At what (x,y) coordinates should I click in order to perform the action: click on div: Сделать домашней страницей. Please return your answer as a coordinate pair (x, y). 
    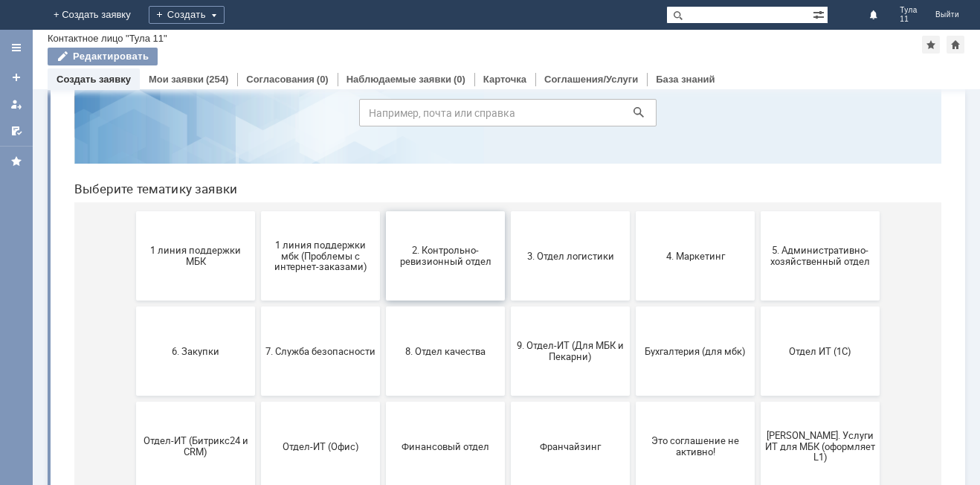
    Looking at the image, I should click on (955, 44).